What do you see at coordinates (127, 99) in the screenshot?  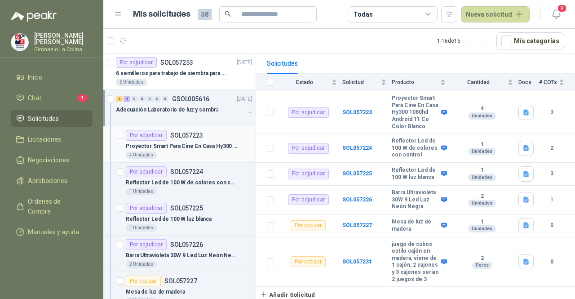 I see `div: 4` at bounding box center [127, 99].